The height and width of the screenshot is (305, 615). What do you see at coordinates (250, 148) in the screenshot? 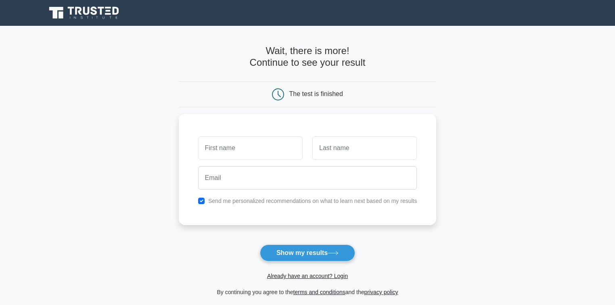
I see `input: First name` at bounding box center [250, 148].